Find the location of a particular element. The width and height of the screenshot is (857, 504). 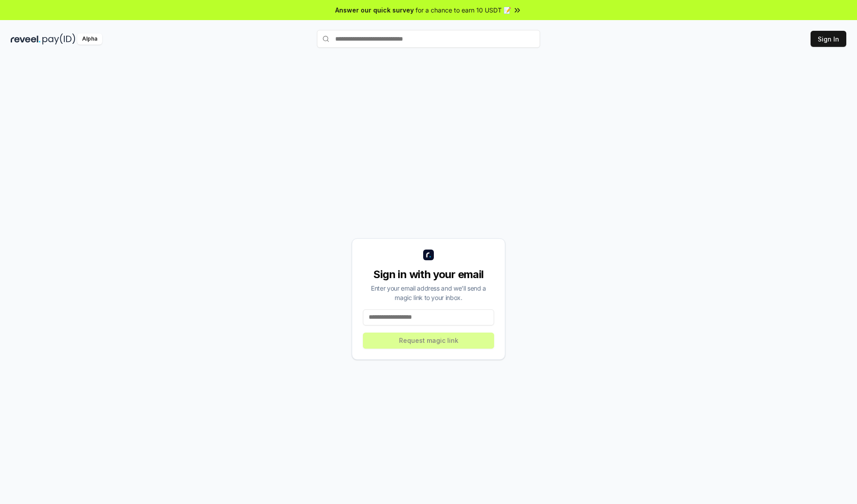

div: Enter your email address and we’ll send a magic link to your inbox. is located at coordinates (429, 293).